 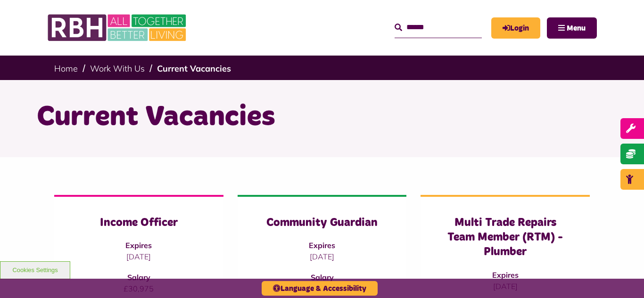 What do you see at coordinates (118, 68) in the screenshot?
I see `a: Work With Us` at bounding box center [118, 68].